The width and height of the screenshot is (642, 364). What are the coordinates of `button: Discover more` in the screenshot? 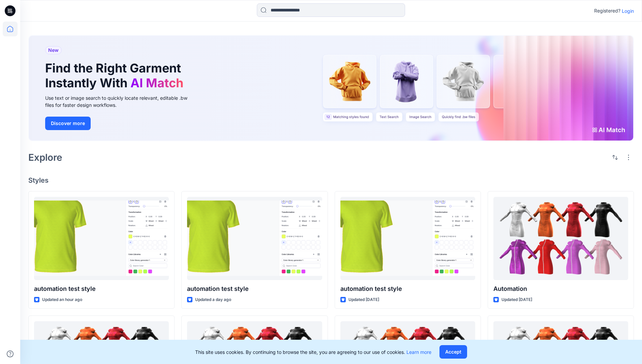 It's located at (68, 124).